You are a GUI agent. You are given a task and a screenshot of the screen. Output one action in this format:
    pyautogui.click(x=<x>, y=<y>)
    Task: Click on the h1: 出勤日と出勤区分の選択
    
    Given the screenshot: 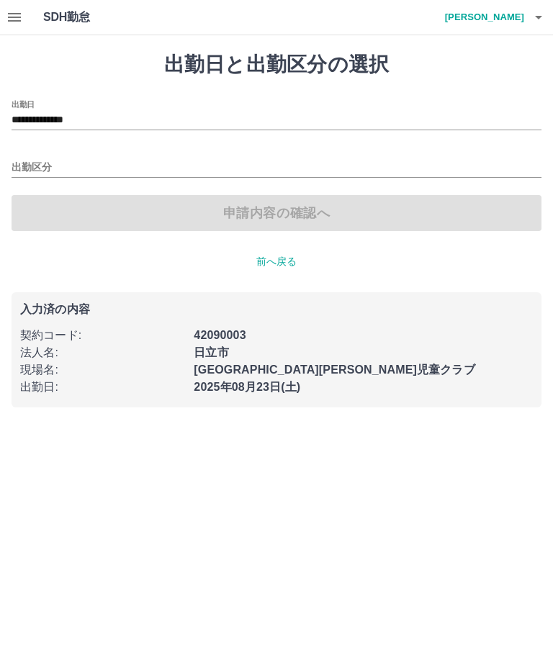 What is the action you would take?
    pyautogui.click(x=276, y=65)
    